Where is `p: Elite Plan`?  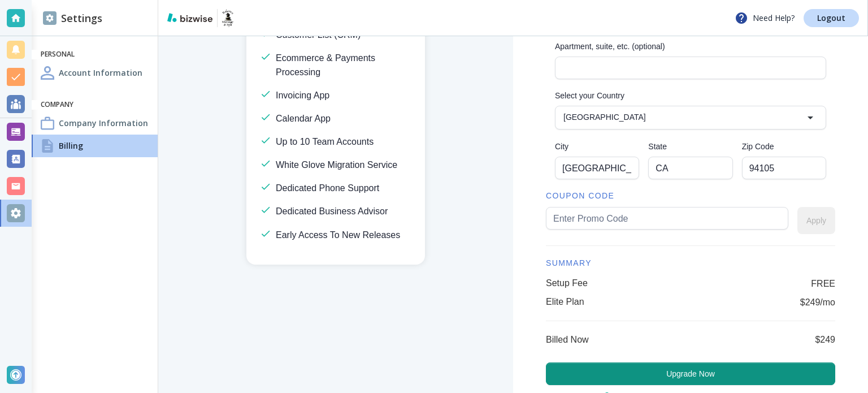 p: Elite Plan is located at coordinates (565, 302).